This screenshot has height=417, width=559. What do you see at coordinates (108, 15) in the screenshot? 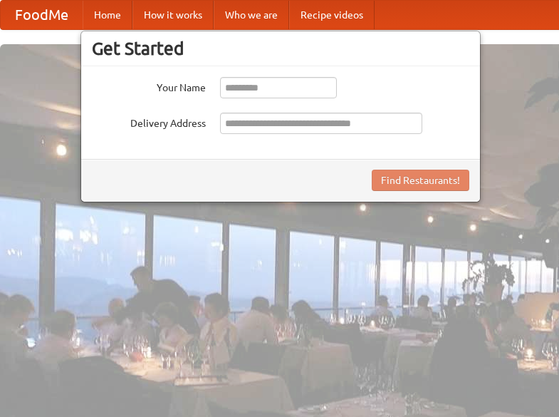
I see `a: Home` at bounding box center [108, 15].